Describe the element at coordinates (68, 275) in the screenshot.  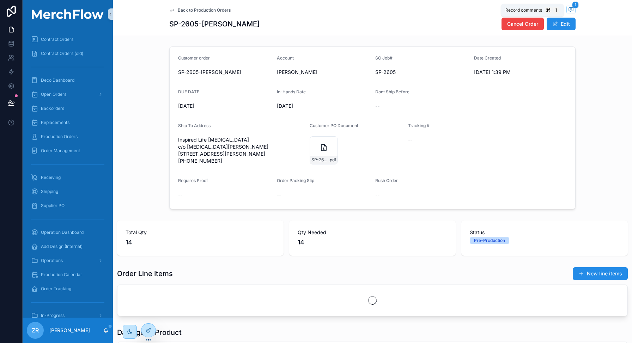
I see `a: Production Calendar` at that location.